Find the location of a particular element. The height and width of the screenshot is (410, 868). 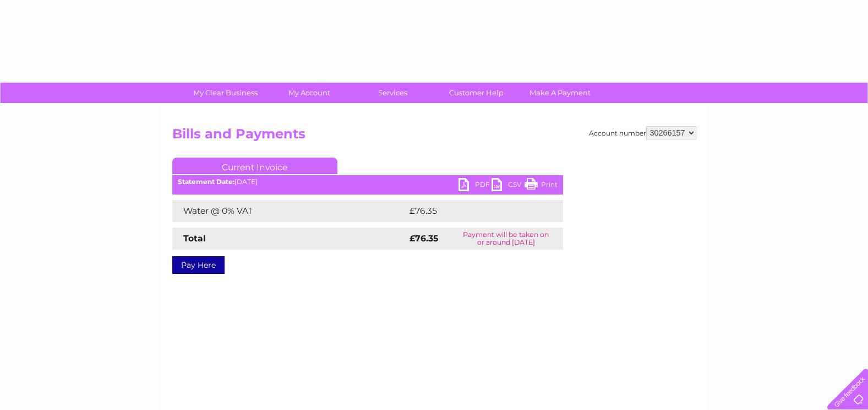

b: Statement Date: is located at coordinates (206, 181).